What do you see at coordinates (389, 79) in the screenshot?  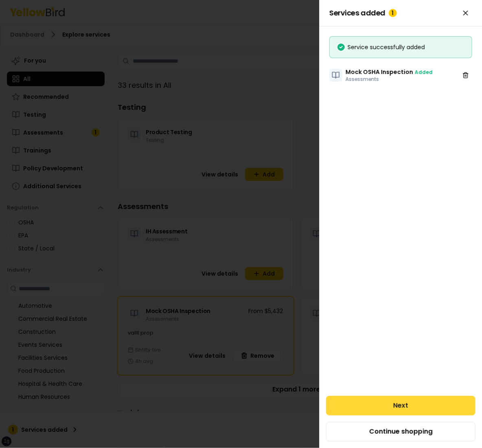 I see `p: Assessments` at bounding box center [389, 79].